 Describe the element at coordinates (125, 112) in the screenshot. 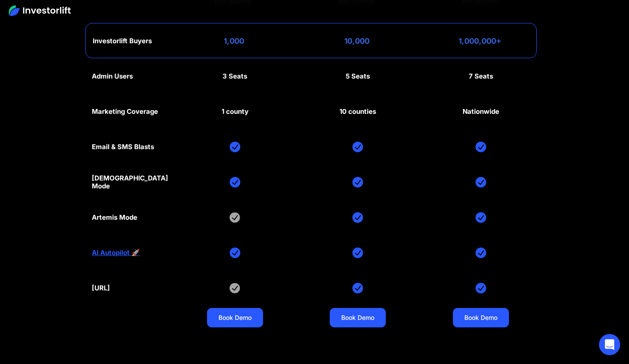

I see `div: Marketing Coverage` at that location.